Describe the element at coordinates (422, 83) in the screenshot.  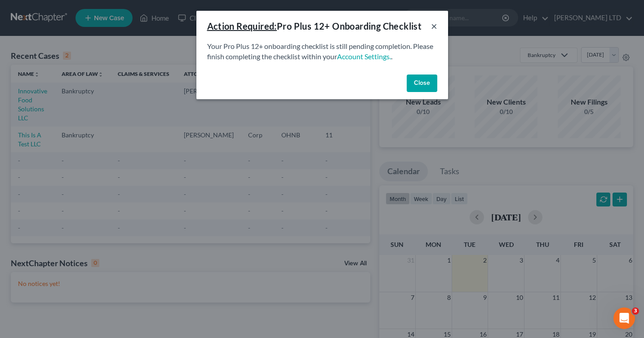
I see `button: Close` at that location.